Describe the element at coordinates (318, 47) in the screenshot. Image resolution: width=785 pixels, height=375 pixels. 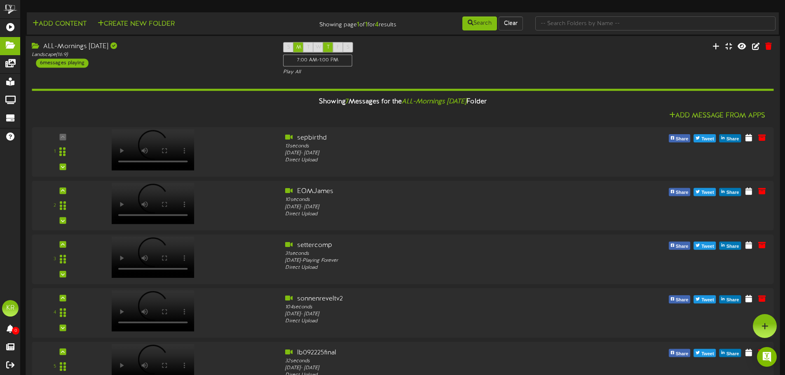
I see `span: W` at that location.